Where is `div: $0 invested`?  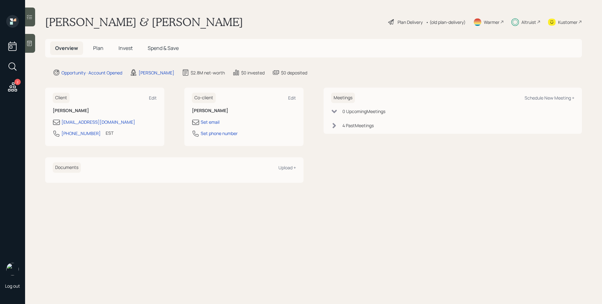 div: $0 invested is located at coordinates (253, 72).